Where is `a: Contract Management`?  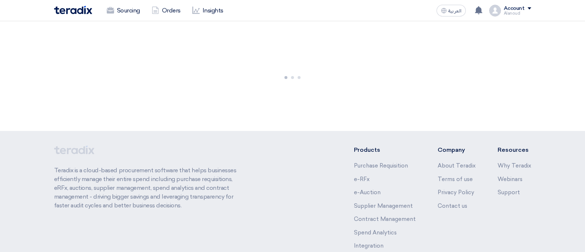 a: Contract Management is located at coordinates (385, 219).